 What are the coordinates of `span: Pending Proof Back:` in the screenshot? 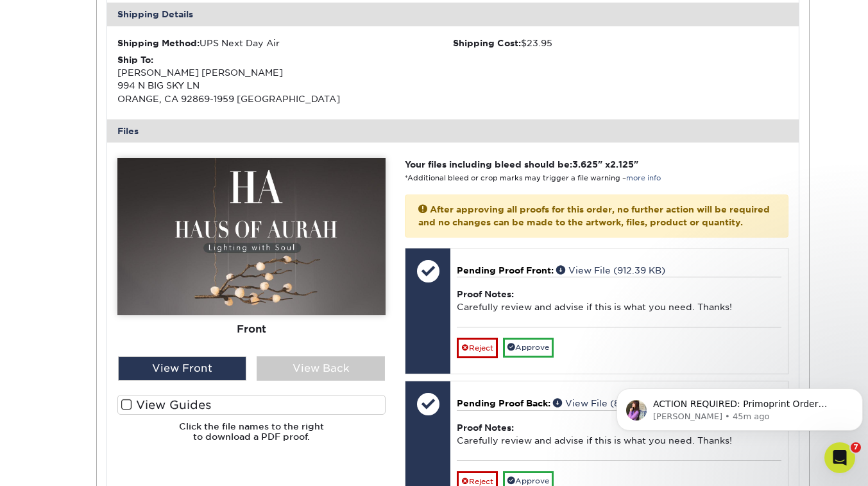 It's located at (504, 403).